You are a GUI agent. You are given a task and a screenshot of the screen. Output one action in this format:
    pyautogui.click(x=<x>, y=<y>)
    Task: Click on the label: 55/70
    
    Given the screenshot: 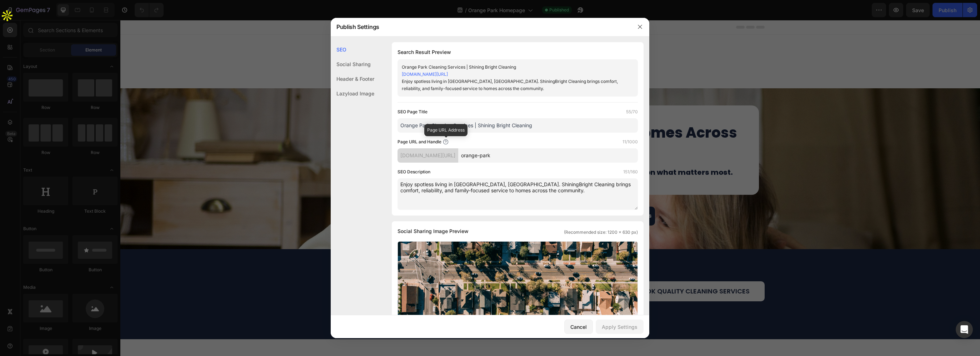 What is the action you would take?
    pyautogui.click(x=632, y=111)
    